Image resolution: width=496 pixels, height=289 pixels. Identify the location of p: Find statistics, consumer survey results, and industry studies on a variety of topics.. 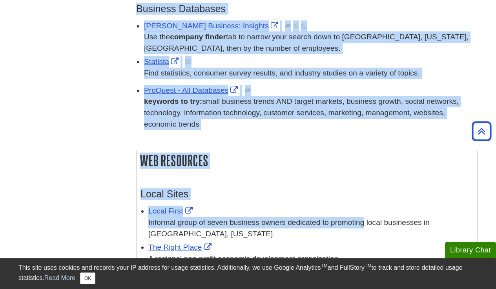
(311, 73).